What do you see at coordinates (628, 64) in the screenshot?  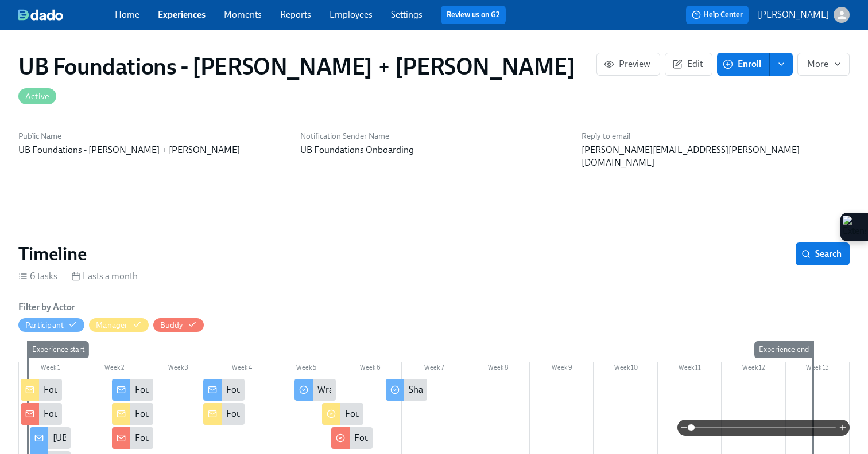 I see `button: Preview` at bounding box center [628, 64].